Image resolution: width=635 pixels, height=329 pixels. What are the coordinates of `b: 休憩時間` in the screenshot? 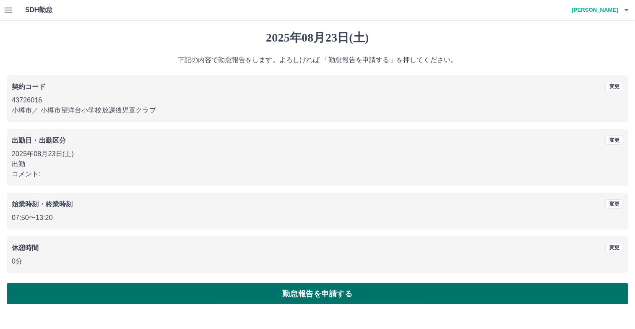 It's located at (25, 247).